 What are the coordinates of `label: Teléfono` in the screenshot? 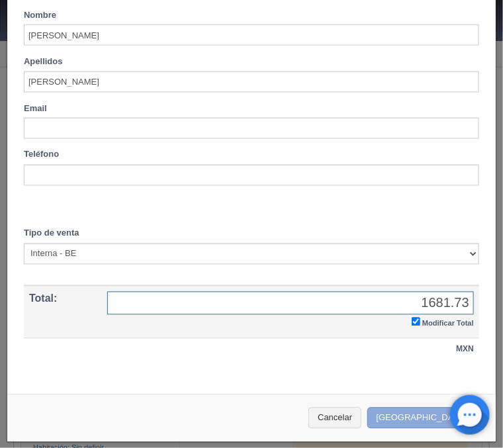 It's located at (41, 154).